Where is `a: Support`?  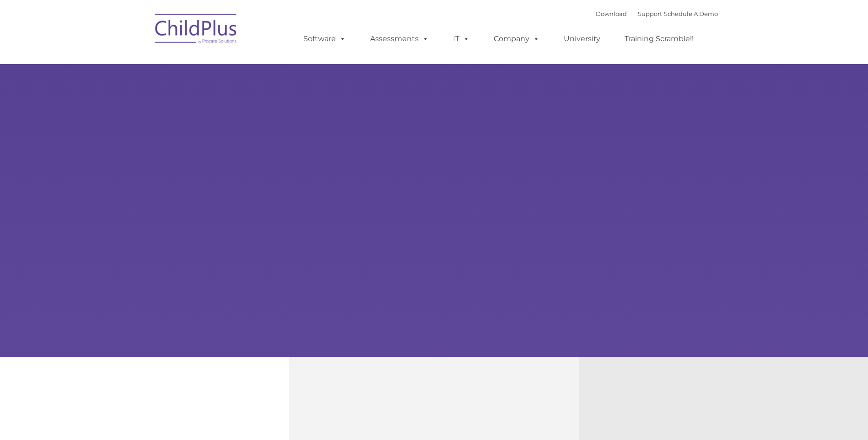 a: Support is located at coordinates (649, 14).